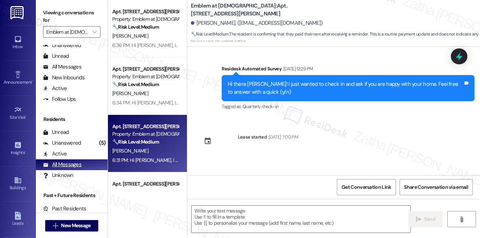 The height and width of the screenshot is (238, 480). I want to click on a: Buildings, so click(18, 184).